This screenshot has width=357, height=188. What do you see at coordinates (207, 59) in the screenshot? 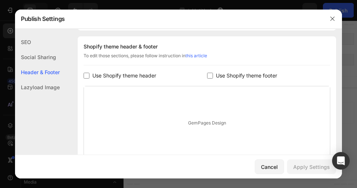
I see `div: To edit those sections, please follow instruction in` at bounding box center [207, 59].